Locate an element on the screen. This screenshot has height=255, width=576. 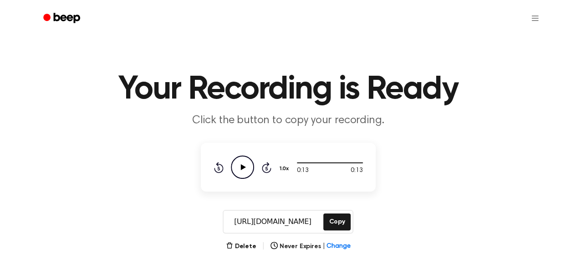
h1: Your Recording is Ready is located at coordinates (288, 89).